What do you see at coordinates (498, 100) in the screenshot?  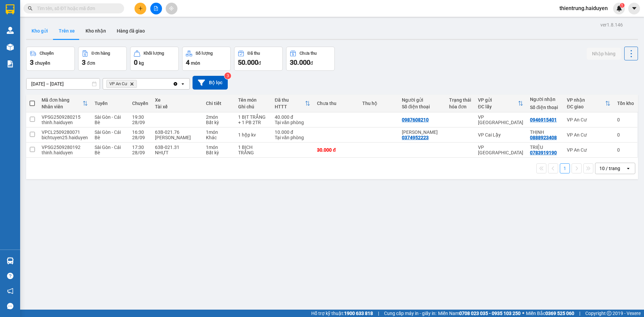 I see `div: VP gửi` at bounding box center [498, 100].